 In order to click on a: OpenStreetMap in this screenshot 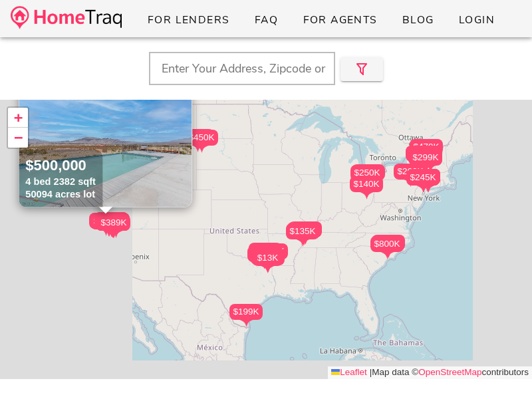, I will do `click(450, 372)`.